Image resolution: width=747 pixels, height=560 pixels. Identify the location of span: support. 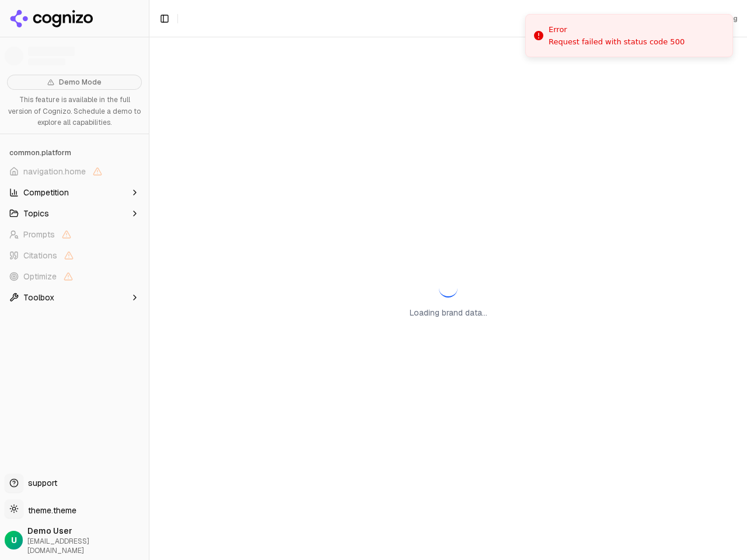
(40, 483).